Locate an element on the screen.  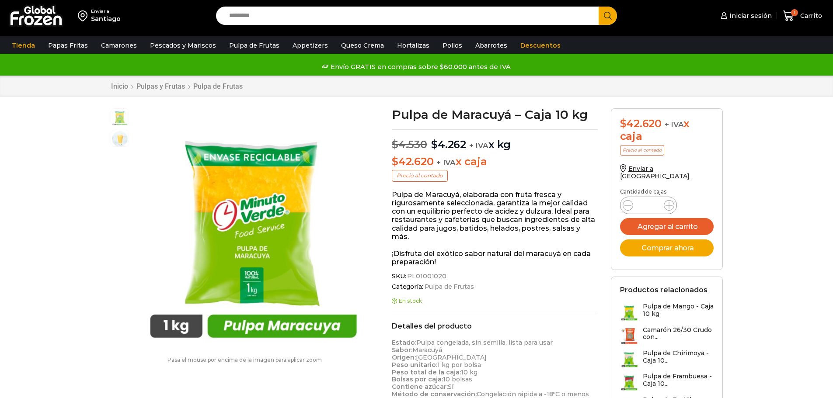
a: Pulpa de Chirimoya - Caja 10... is located at coordinates (667, 359).